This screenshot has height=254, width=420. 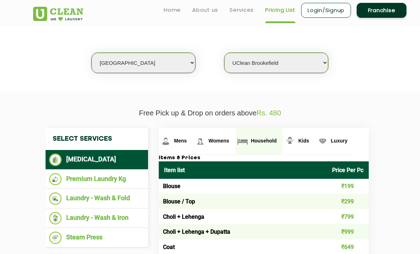 What do you see at coordinates (205, 10) in the screenshot?
I see `a: About us` at bounding box center [205, 10].